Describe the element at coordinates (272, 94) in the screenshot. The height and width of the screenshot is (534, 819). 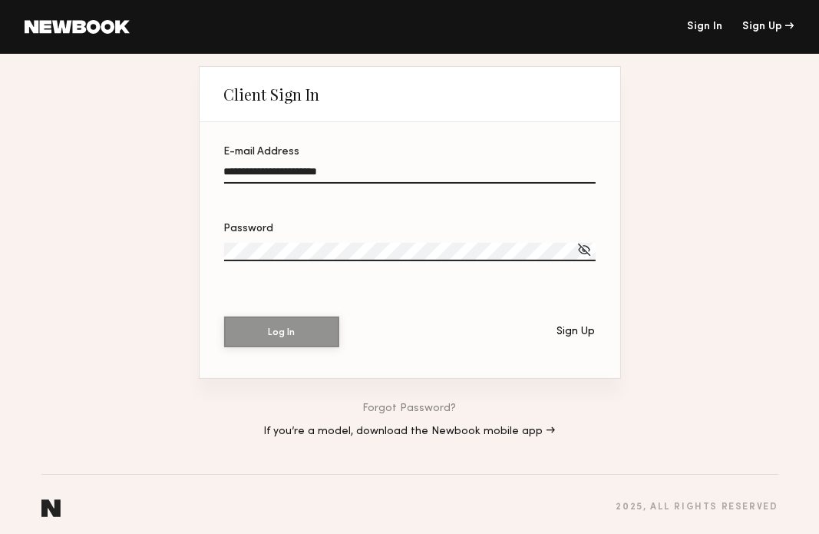
I see `div: Client Sign In` at that location.